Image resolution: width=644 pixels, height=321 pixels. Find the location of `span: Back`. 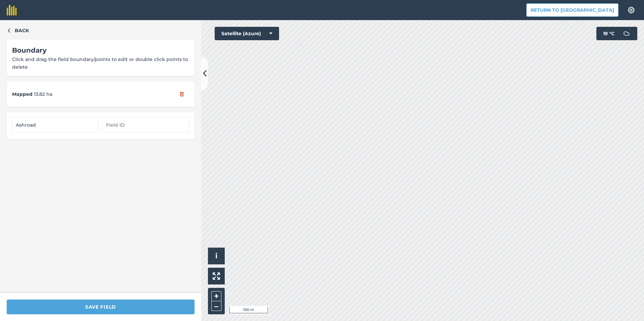

span: Back is located at coordinates (22, 30).